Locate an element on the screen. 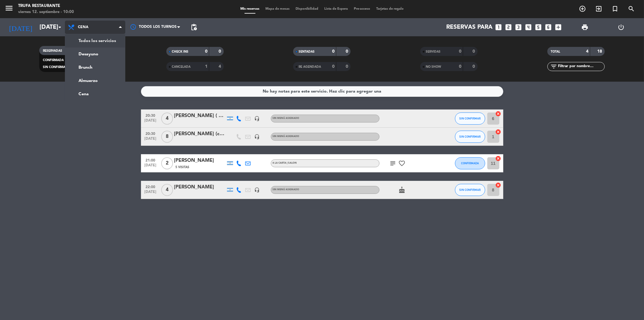 The image size is (644, 320). span: Disponibilidad is located at coordinates (307, 9).